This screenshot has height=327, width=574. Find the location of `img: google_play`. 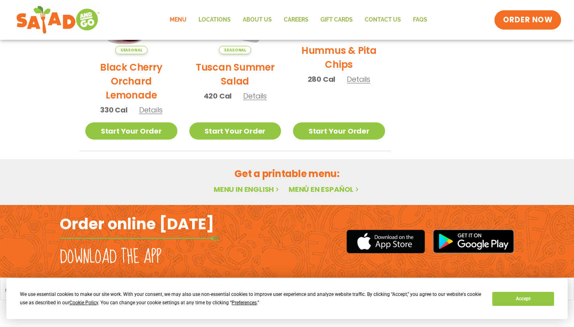

img: google_play is located at coordinates (473, 241).